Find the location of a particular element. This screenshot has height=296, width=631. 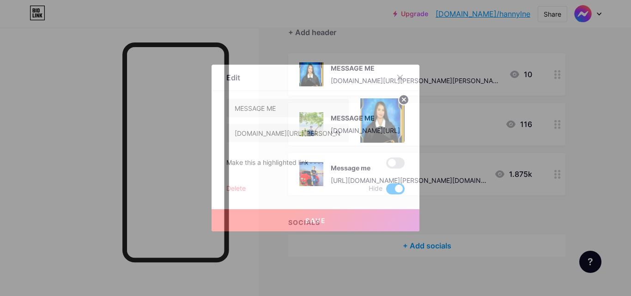

input: Title is located at coordinates (288, 108).